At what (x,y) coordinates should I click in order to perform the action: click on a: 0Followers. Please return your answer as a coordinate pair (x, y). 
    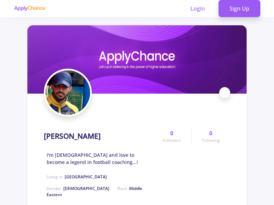
    Looking at the image, I should click on (172, 137).